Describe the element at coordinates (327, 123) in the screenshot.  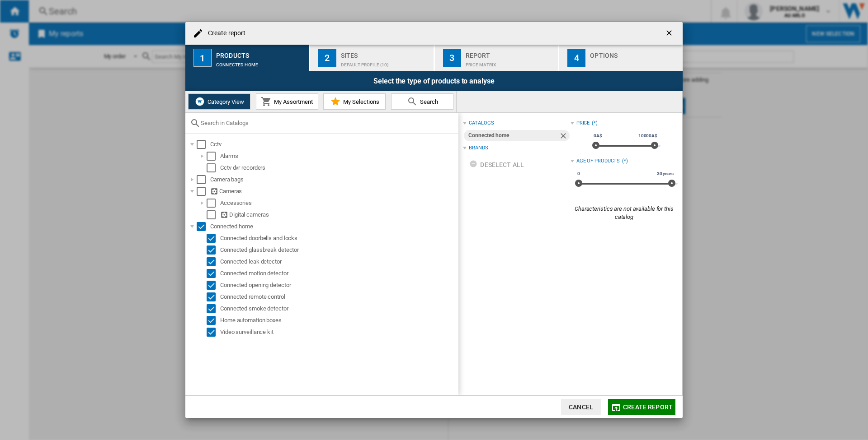
I see `input: Search in Catalogs` at that location.